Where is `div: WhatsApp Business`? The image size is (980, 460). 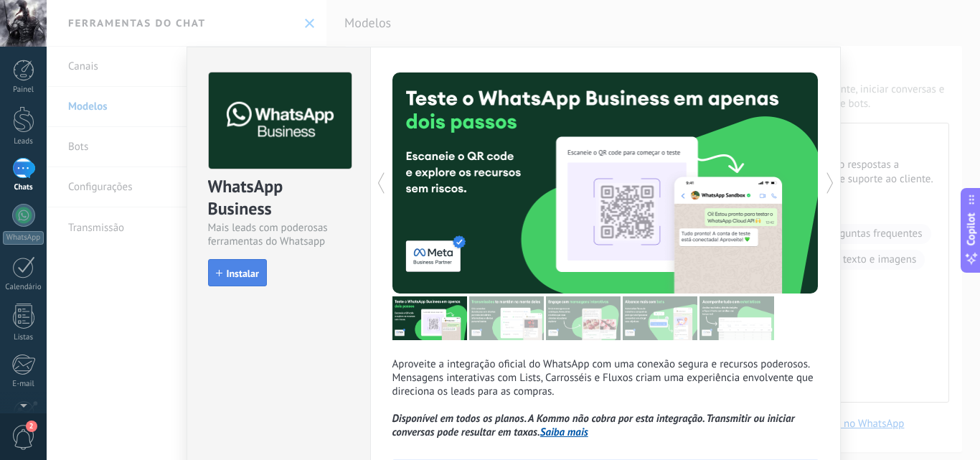
div: WhatsApp Business is located at coordinates (279, 198).